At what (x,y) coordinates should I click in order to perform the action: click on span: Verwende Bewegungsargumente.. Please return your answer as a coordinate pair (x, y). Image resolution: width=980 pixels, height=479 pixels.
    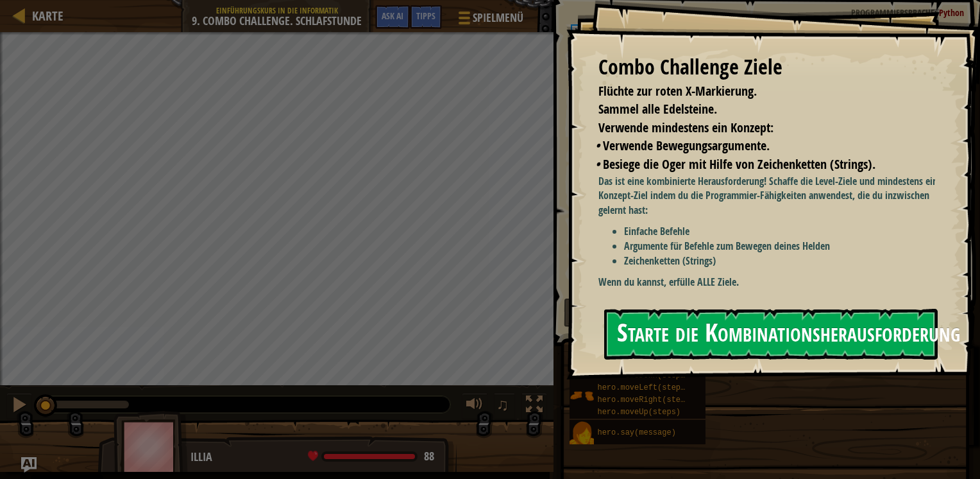
    Looking at the image, I should click on (686, 145).